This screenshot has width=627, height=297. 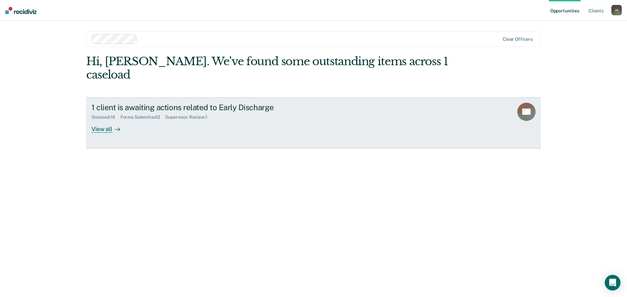 I want to click on div: Clear officers, so click(x=517, y=39).